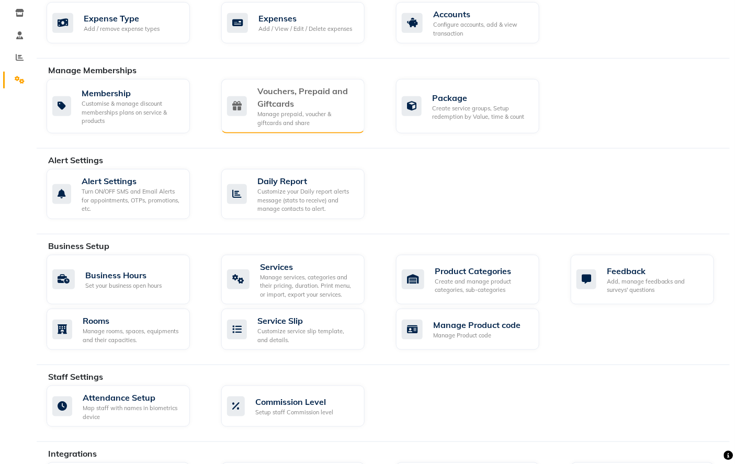 The height and width of the screenshot is (464, 735). I want to click on a: Manage Product codeManage Product code, so click(476, 329).